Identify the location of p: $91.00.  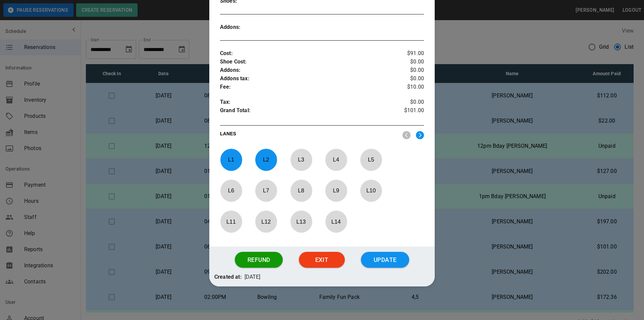
(407, 53).